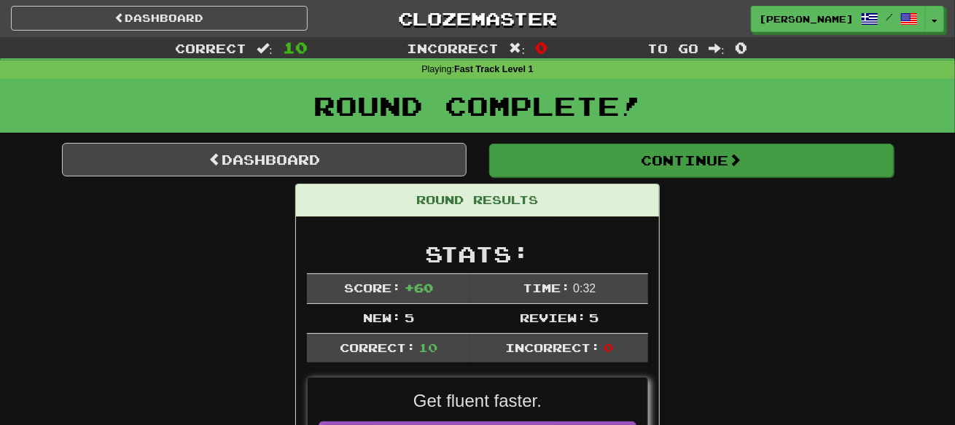 The width and height of the screenshot is (955, 425). What do you see at coordinates (584, 288) in the screenshot?
I see `span: 0 : 32` at bounding box center [584, 288].